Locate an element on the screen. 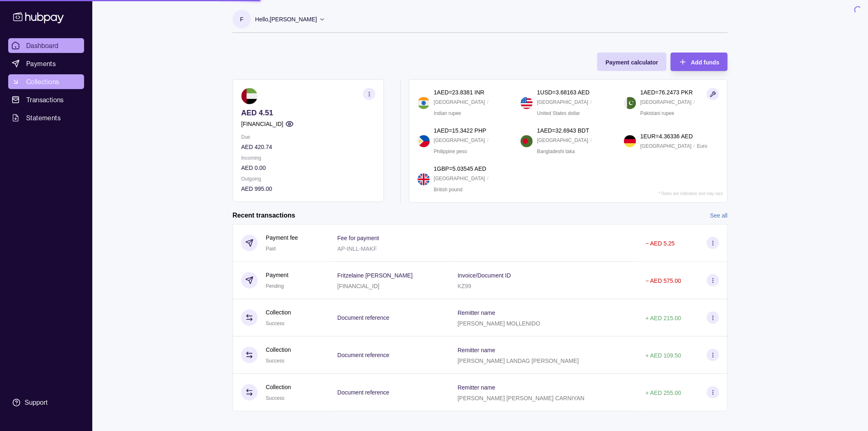 This screenshot has width=868, height=431. p: Incoming is located at coordinates (308, 158).